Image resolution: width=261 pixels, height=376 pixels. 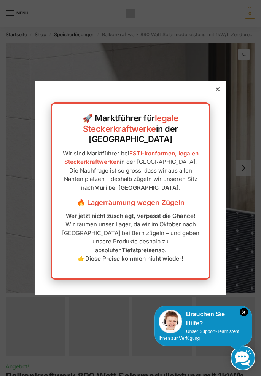 What do you see at coordinates (204, 319) in the screenshot?
I see `div: Brauchen Sie Hilfe?` at bounding box center [204, 319].